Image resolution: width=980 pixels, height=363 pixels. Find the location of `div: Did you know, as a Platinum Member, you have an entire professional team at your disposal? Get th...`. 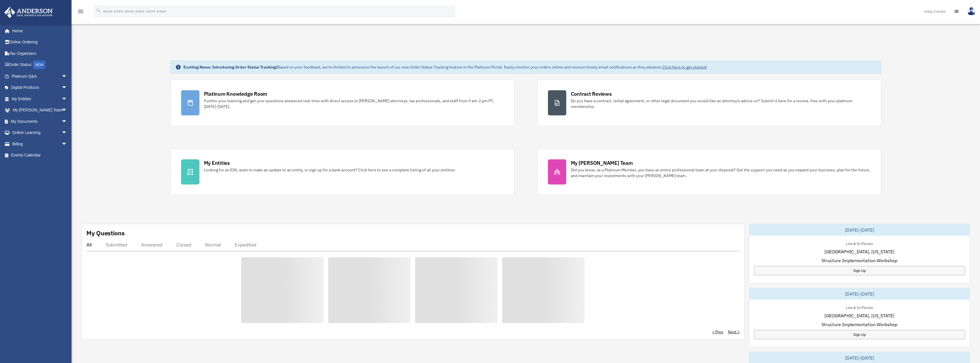

div: Did you know, as a Platinum Member, you have an entire professional team at your disposal? Get th... is located at coordinates (720, 173).